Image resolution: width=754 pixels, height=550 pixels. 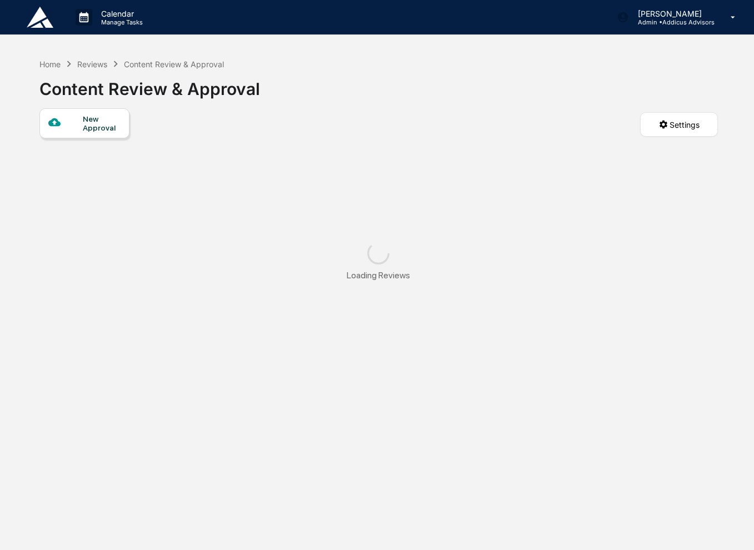 I want to click on div: New Approval, so click(x=101, y=123).